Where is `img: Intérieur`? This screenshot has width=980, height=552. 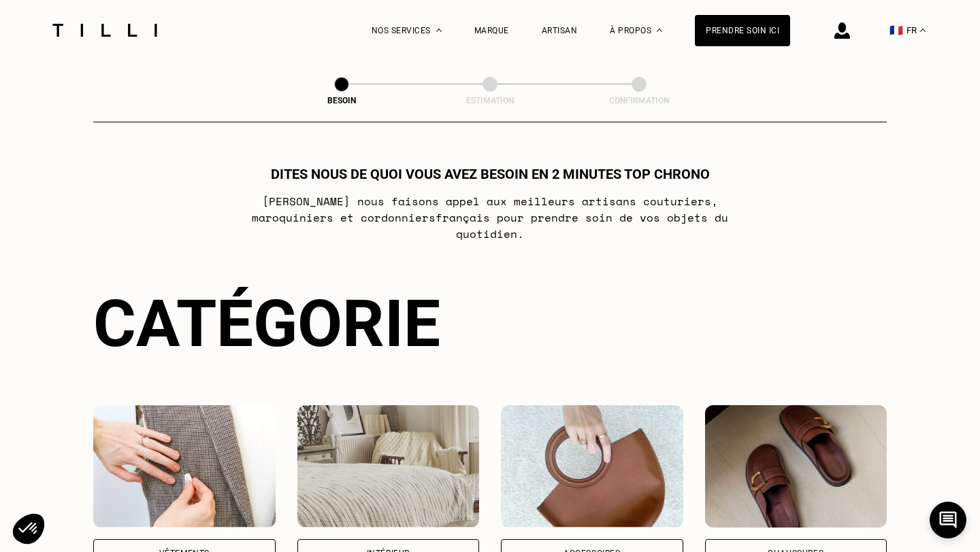
img: Intérieur is located at coordinates (388, 467).